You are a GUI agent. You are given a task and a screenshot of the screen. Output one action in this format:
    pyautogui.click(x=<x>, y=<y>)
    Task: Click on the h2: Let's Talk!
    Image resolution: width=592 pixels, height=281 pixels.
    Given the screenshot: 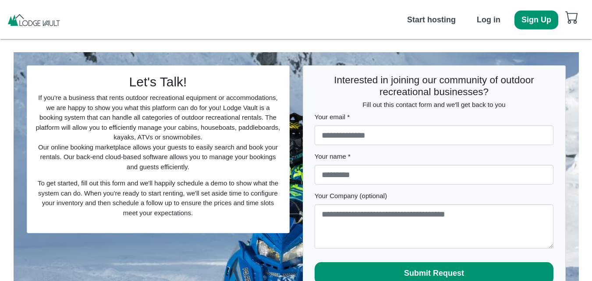 What is the action you would take?
    pyautogui.click(x=158, y=82)
    